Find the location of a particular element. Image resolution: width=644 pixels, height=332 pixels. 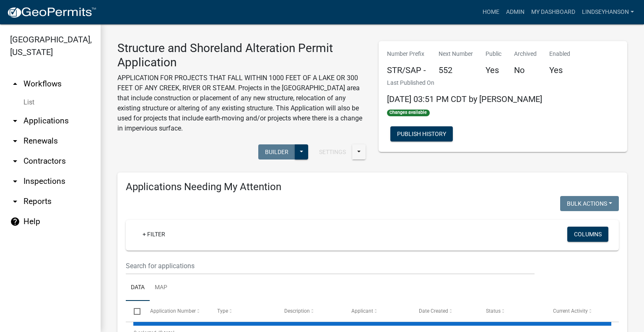

a: Admin is located at coordinates (515, 12).